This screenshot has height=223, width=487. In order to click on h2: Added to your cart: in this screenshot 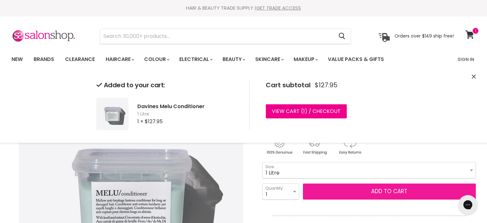, I will do `click(168, 85)`.